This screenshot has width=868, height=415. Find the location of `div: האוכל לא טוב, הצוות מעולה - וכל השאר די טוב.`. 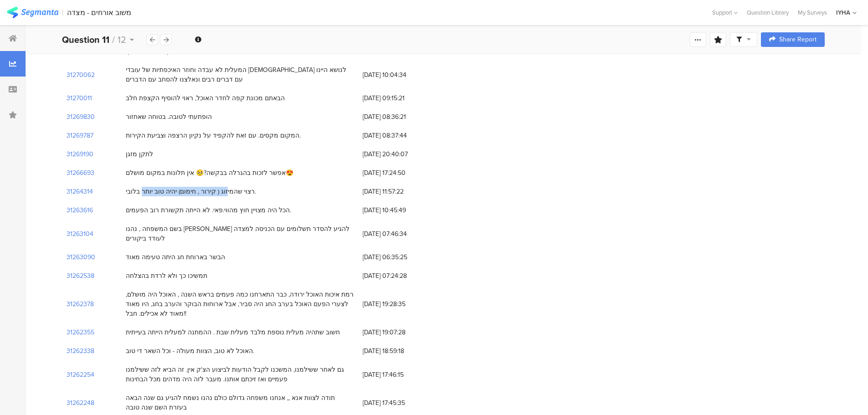

div: האוכל לא טוב, הצוות מעולה - וכל השאר די טוב. is located at coordinates (190, 350).